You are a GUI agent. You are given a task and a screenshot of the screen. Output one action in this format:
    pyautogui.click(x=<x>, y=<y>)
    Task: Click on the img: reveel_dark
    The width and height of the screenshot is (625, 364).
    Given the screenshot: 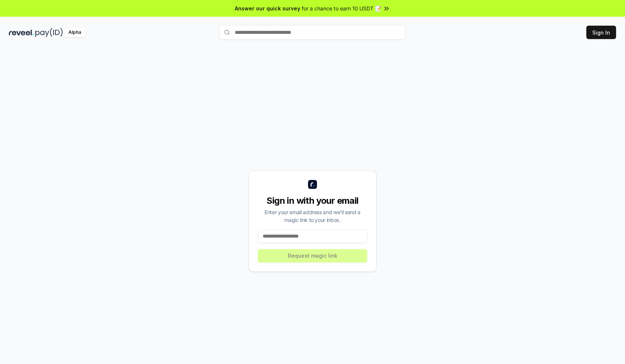 What is the action you would take?
    pyautogui.click(x=21, y=32)
    